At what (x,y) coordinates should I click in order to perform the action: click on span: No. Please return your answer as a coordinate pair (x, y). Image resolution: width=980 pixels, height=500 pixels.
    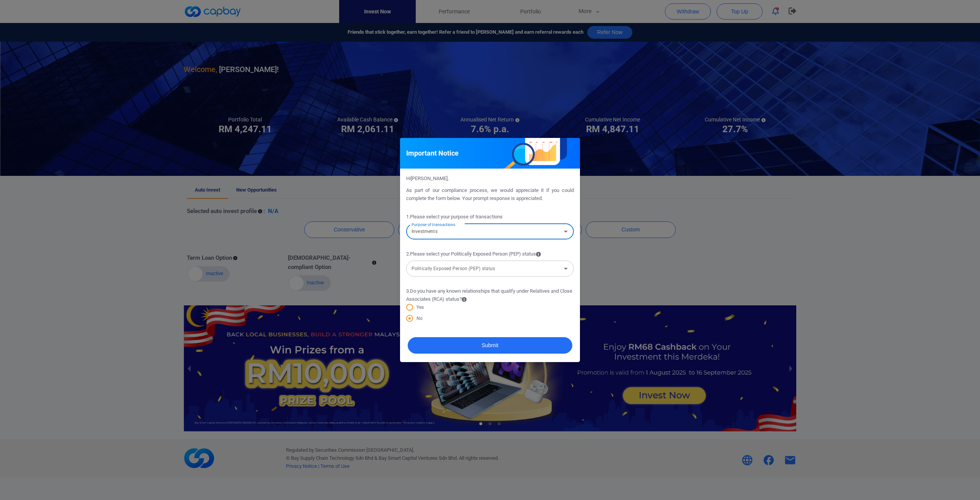
    Looking at the image, I should click on (417, 318).